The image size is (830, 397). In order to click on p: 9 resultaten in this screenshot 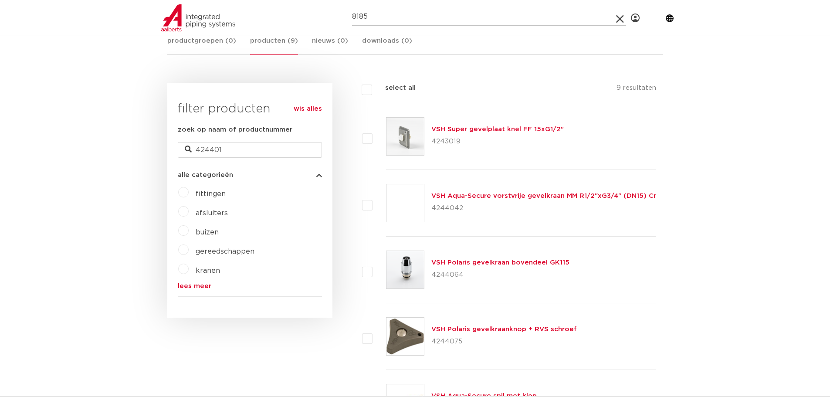, I will do `click(636, 89)`.